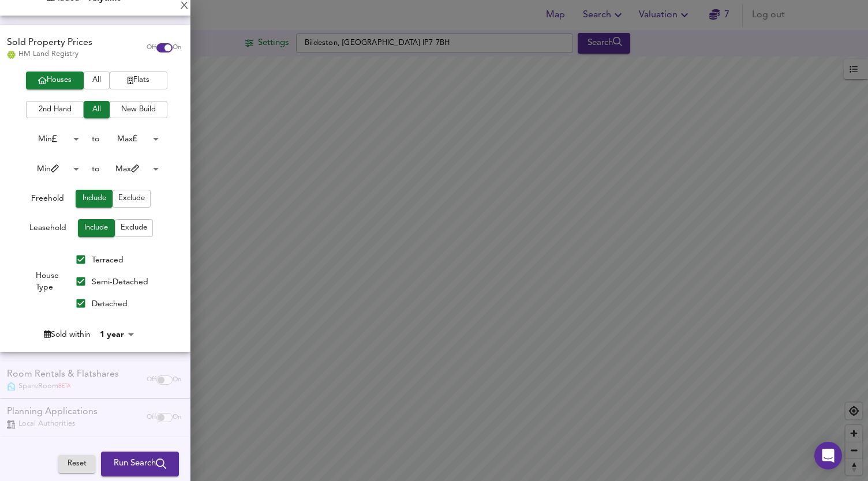 This screenshot has width=868, height=481. Describe the element at coordinates (50, 43) in the screenshot. I see `div: Sold Property Prices` at that location.